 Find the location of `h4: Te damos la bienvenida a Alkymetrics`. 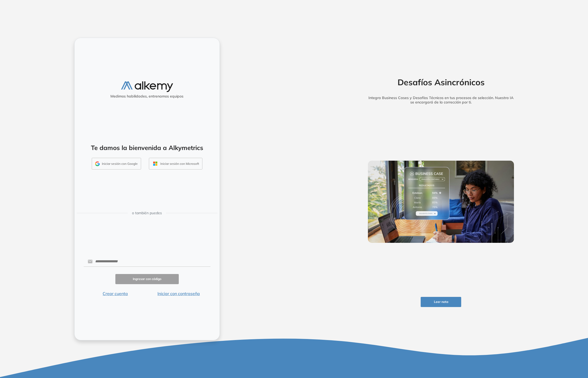

h4: Te damos la bienvenida a Alkymetrics is located at coordinates (147, 148).